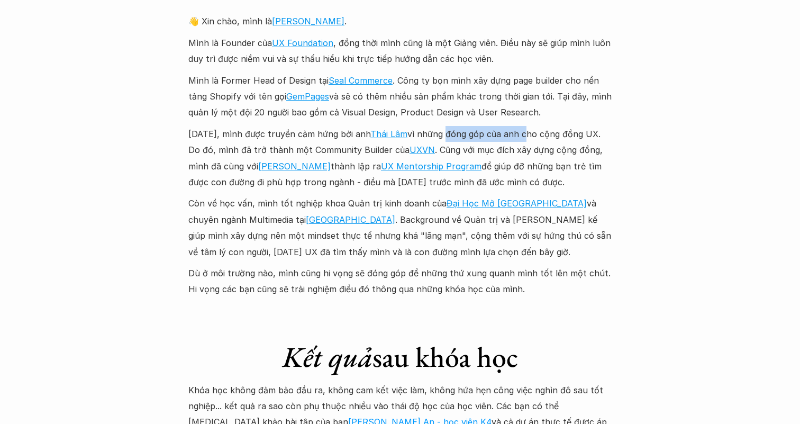 Image resolution: width=800 pixels, height=424 pixels. What do you see at coordinates (400, 96) in the screenshot?
I see `p: Mình là Former Head of Design tại . Công ty bọn mình xây dựng page builder cho nền tảng Shopify v...` at bounding box center [400, 96].